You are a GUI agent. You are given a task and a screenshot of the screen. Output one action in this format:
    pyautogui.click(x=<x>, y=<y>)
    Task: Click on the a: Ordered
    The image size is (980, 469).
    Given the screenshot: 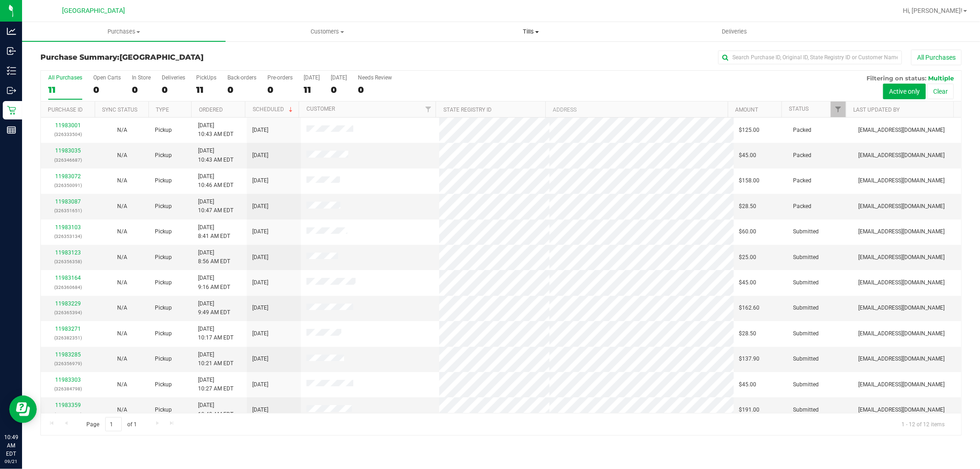 What is the action you would take?
    pyautogui.click(x=211, y=110)
    